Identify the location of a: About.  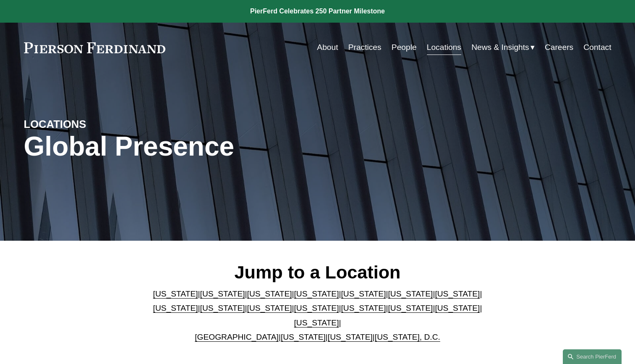
(327, 47).